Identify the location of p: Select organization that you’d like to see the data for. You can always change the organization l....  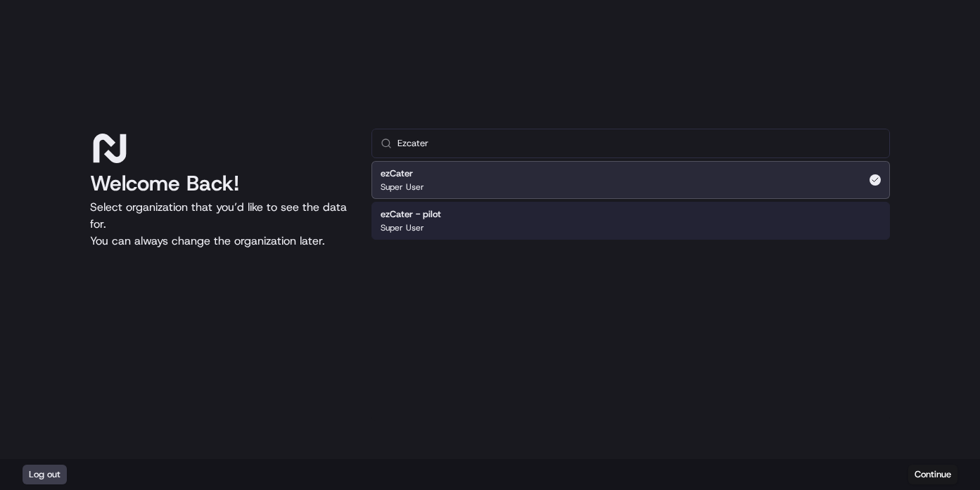
(220, 224).